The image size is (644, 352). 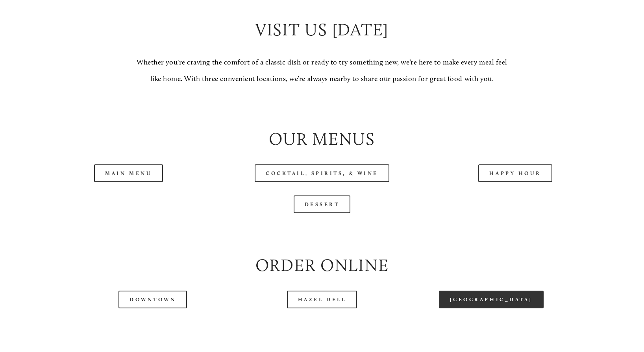 I want to click on p: Whether you're craving the comfort of a classic dish or ready to try something new, we’re here to..., so click(x=322, y=70).